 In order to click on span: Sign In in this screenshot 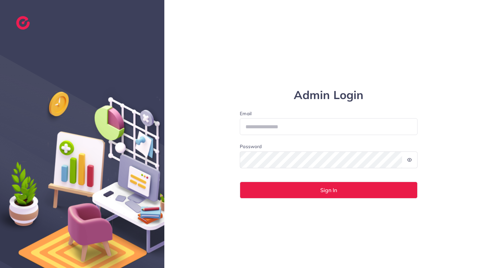, I will do `click(329, 190)`.